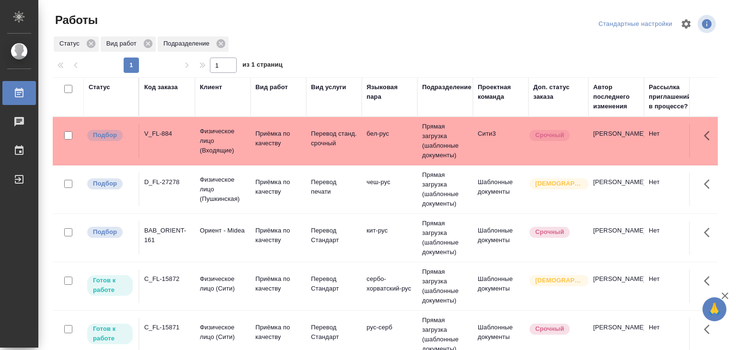  Describe the element at coordinates (616, 97) in the screenshot. I see `div: Автор последнего изменения` at that location.